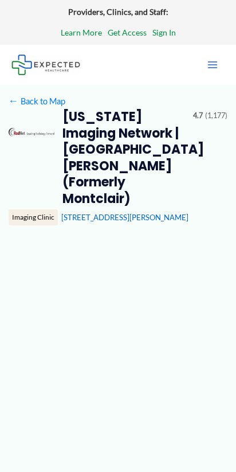 This screenshot has width=236, height=472. I want to click on a: Sign In, so click(164, 33).